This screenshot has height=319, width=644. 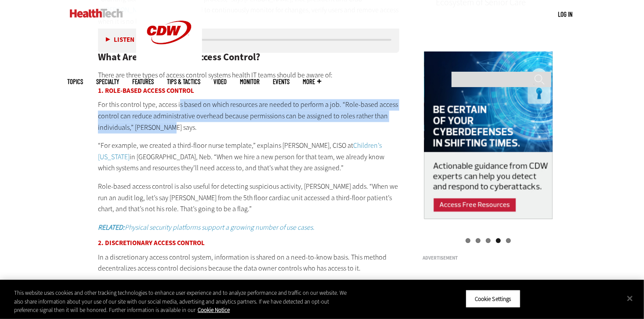 I want to click on p: In a discretionary access control system, information is shared on a need-to-know basis. This met..., so click(x=249, y=263).